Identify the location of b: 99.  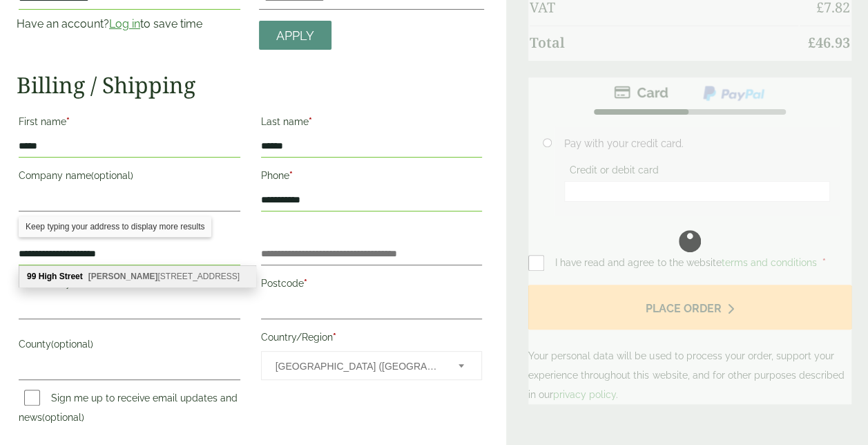
(31, 277).